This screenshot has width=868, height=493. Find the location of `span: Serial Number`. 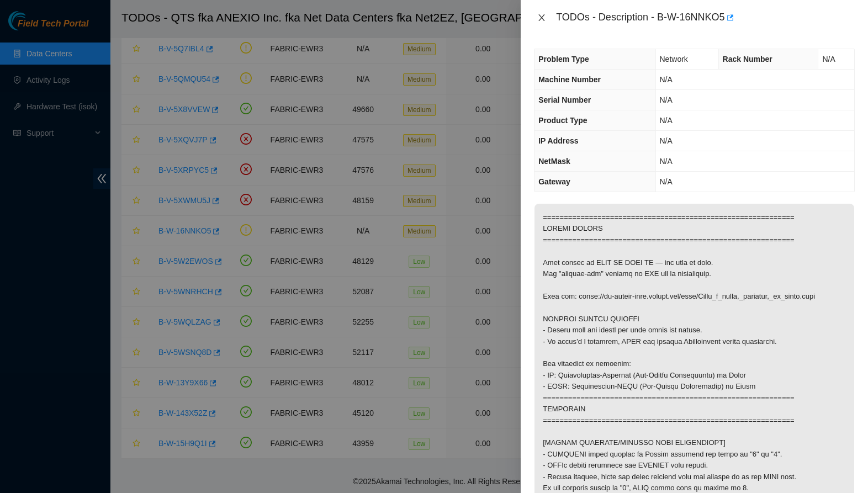

span: Serial Number is located at coordinates (564, 100).